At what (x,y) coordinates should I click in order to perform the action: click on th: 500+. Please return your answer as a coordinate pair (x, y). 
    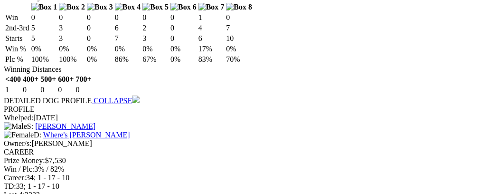
    Looking at the image, I should click on (48, 79).